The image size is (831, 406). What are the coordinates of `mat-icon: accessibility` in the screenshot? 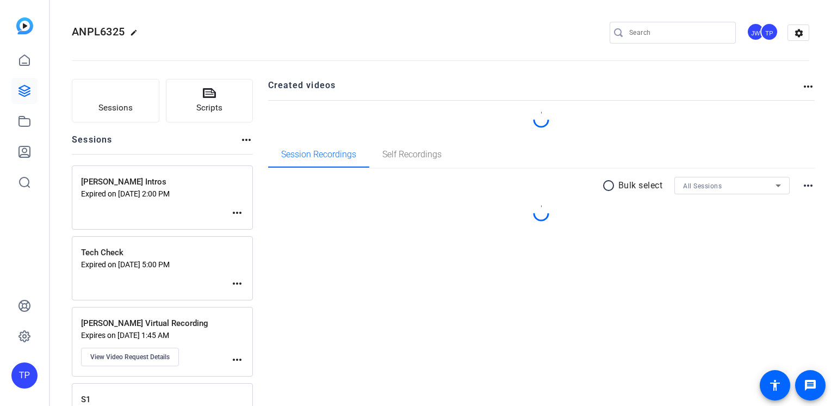 It's located at (775, 385).